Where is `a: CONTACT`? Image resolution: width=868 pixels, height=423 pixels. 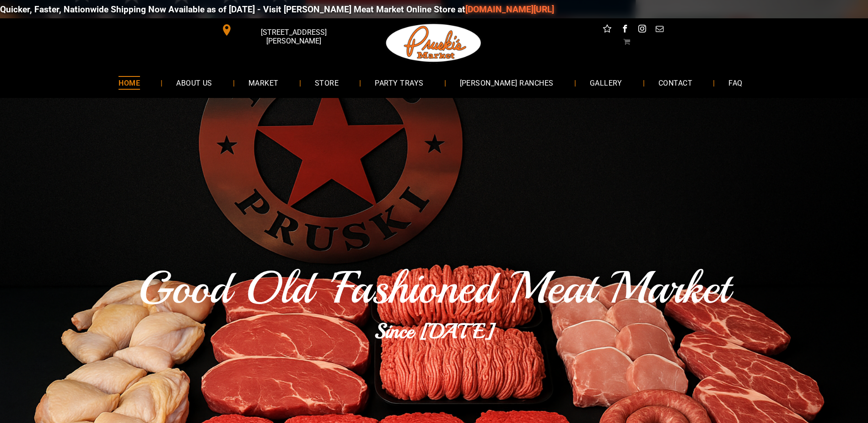 a: CONTACT is located at coordinates (675, 82).